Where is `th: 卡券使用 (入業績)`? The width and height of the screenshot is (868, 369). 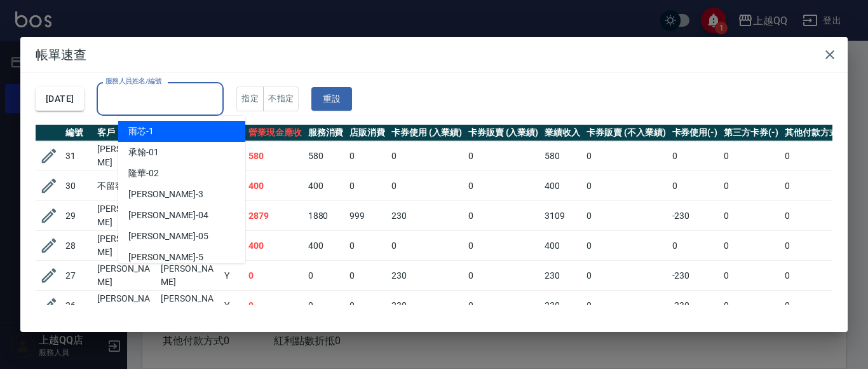 th: 卡券使用 (入業績) is located at coordinates (426, 133).